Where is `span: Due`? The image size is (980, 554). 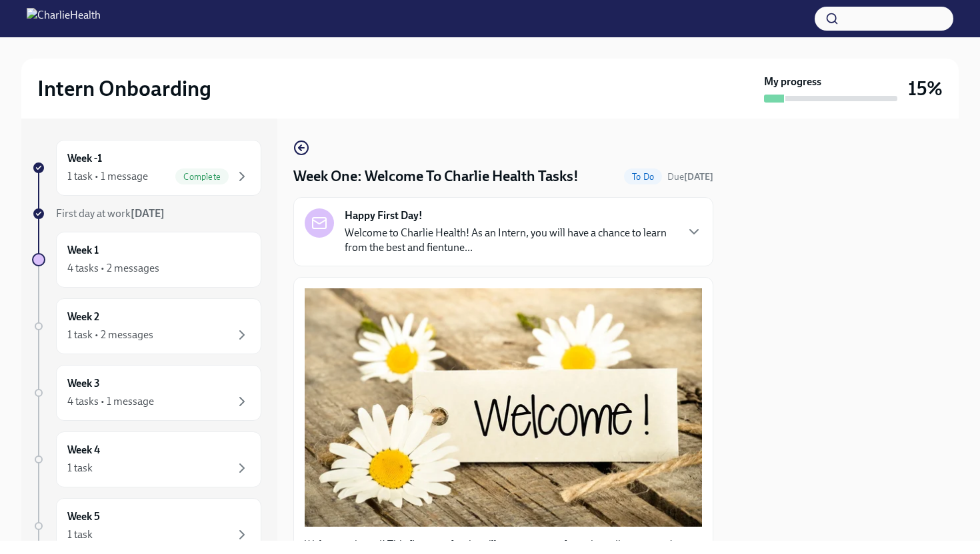 span: Due is located at coordinates (690, 177).